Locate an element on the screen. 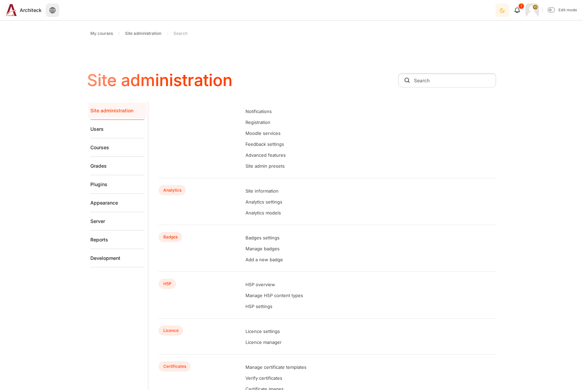 This screenshot has height=390, width=583. a: Advanced features is located at coordinates (266, 155).